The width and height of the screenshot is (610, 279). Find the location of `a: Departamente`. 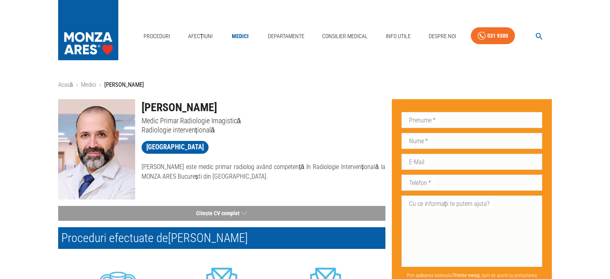

a: Departamente is located at coordinates (286, 36).